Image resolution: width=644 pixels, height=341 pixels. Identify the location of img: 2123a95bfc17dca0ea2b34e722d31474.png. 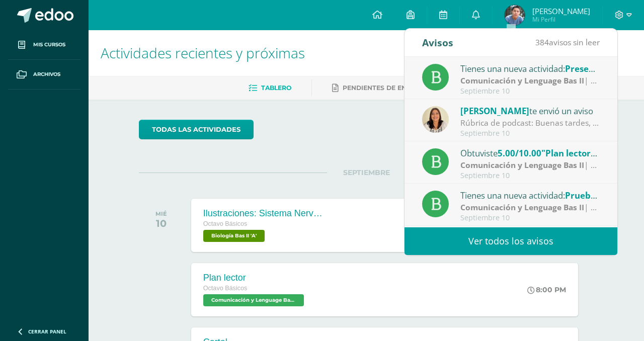
(515, 15).